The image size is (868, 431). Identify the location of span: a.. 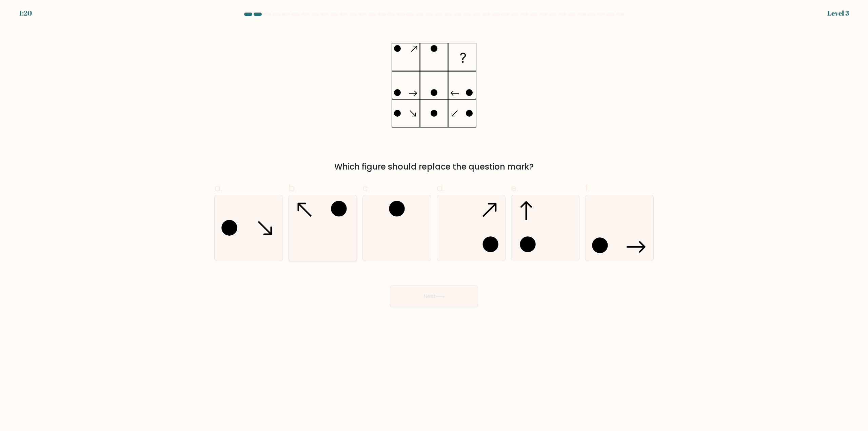
(219, 188).